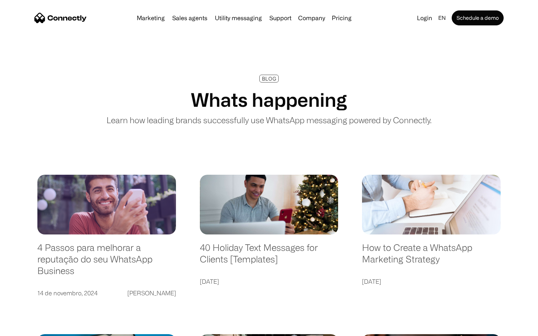 This screenshot has height=336, width=538. Describe the element at coordinates (477, 18) in the screenshot. I see `a: Schedule a demo` at that location.